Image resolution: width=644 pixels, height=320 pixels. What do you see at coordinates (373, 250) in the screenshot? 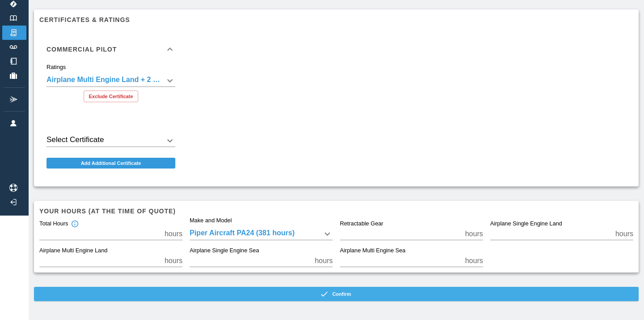
I see `label: Airplane Multi Engine Sea` at bounding box center [373, 250].